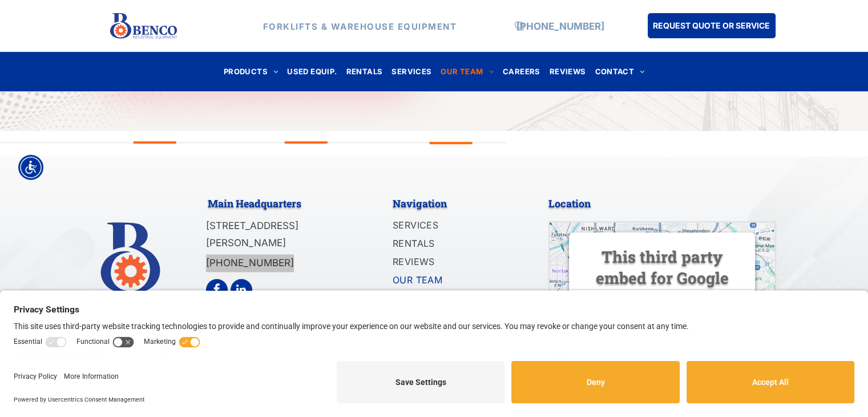 The image size is (868, 417). I want to click on a: facebook, so click(217, 291).